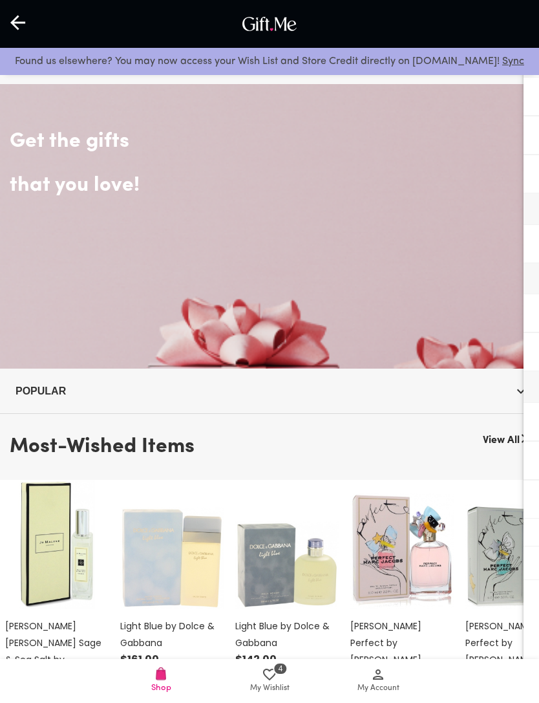 This screenshot has width=539, height=703. What do you see at coordinates (288, 576) in the screenshot?
I see `div: Light Blue by Dolce & GabbanaLight Blue by Dolce & Gabbana$142.00` at bounding box center [288, 576].